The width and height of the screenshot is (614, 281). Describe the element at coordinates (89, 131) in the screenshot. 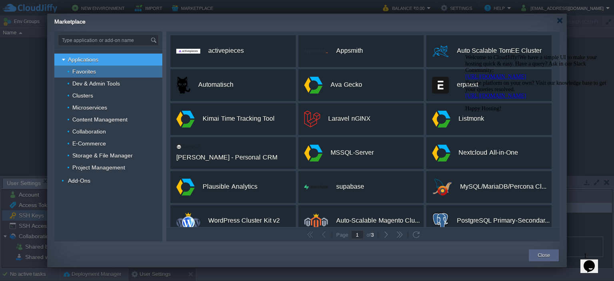

I see `a: Collaboration` at that location.